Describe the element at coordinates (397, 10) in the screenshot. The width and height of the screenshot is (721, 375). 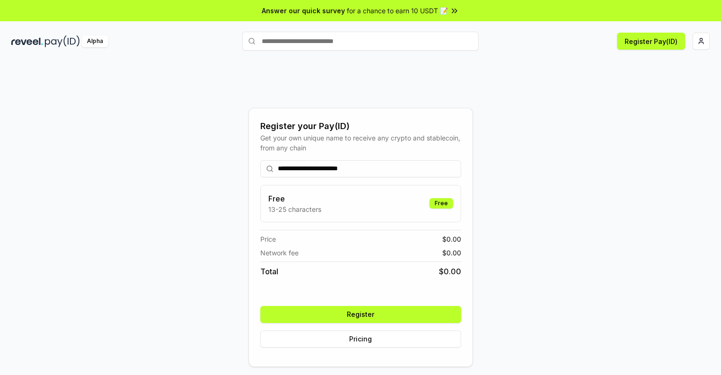
I see `span: for a chance to earn 10 USDT 📝` at that location.